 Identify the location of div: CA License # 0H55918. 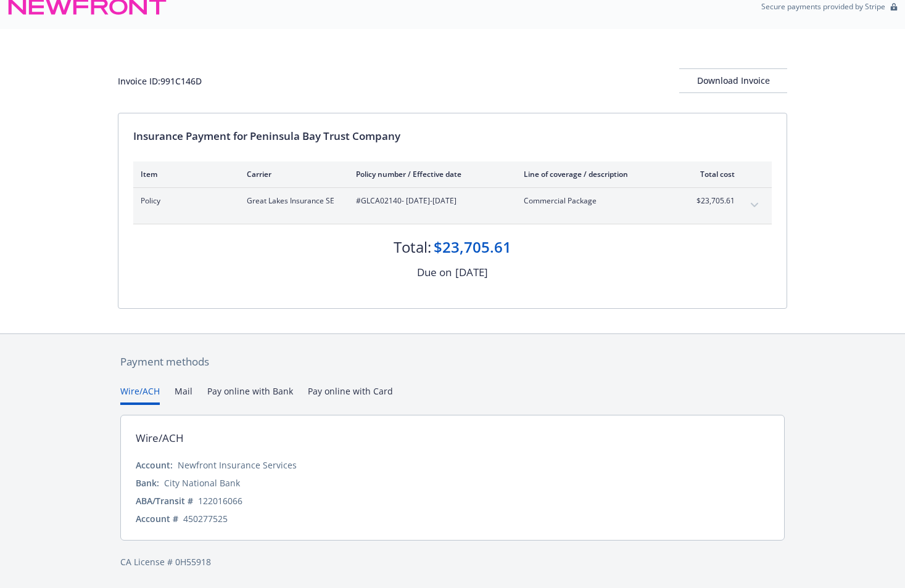
(452, 562).